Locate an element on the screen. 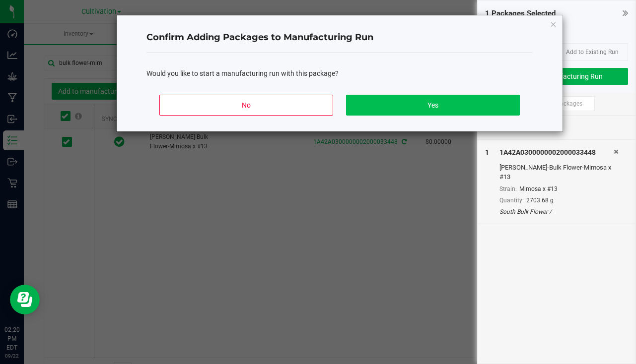 The height and width of the screenshot is (364, 636). button: No is located at coordinates (246, 105).